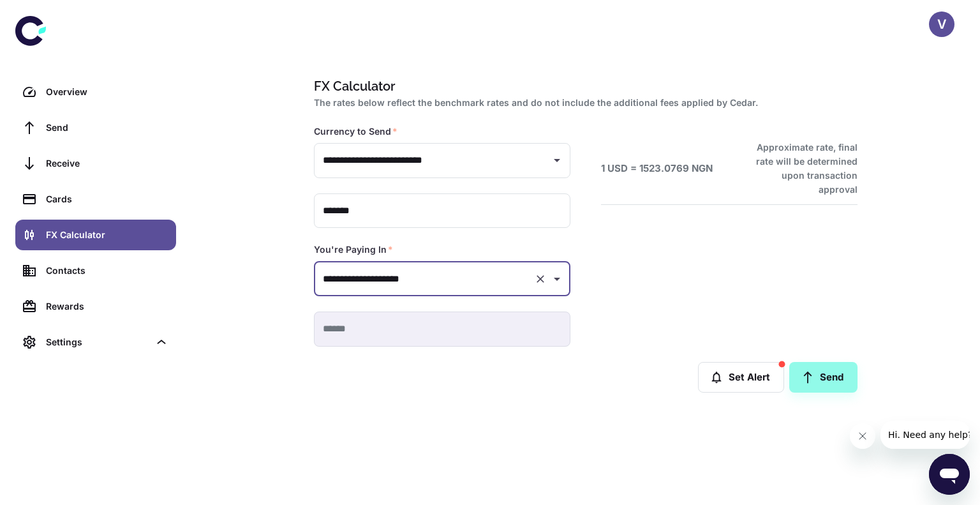  What do you see at coordinates (799, 169) in the screenshot?
I see `h6: Approximate rate, final rate will be determined upon transaction approval` at bounding box center [799, 169].